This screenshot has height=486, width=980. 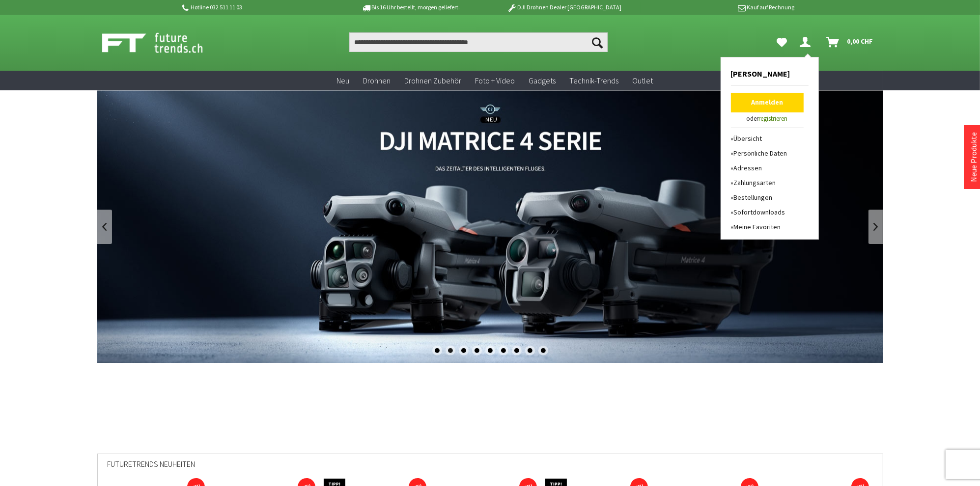 I want to click on a: Dein Konto, so click(x=808, y=42).